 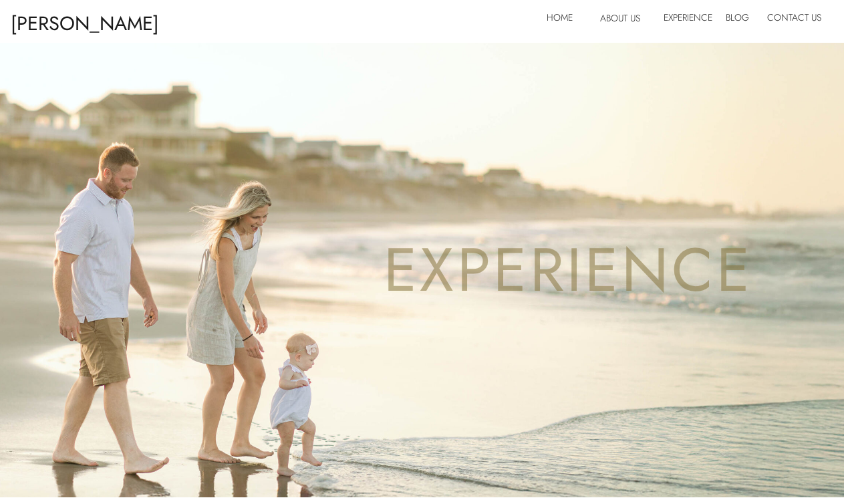 What do you see at coordinates (626, 21) in the screenshot?
I see `a: About Us` at bounding box center [626, 21].